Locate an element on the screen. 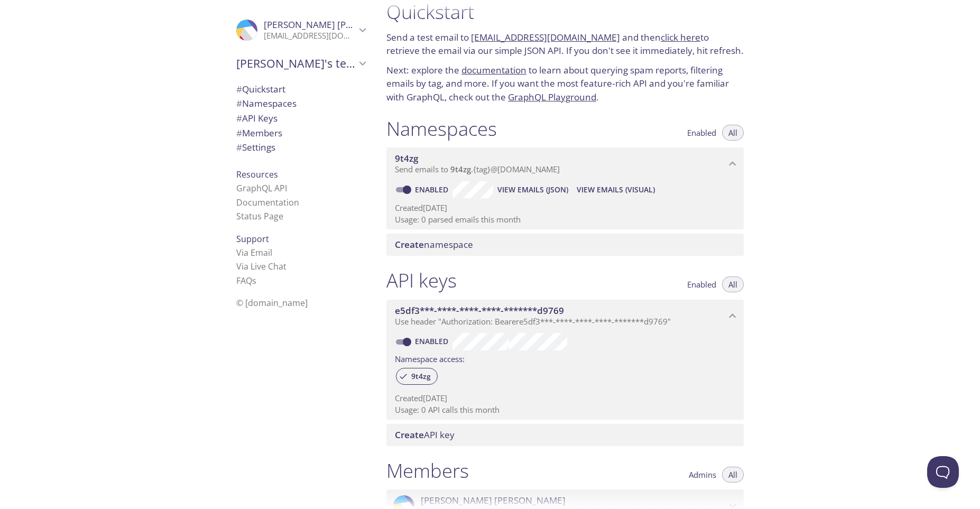 This screenshot has height=509, width=980. button: View Emails (Visual) is located at coordinates (616, 190).